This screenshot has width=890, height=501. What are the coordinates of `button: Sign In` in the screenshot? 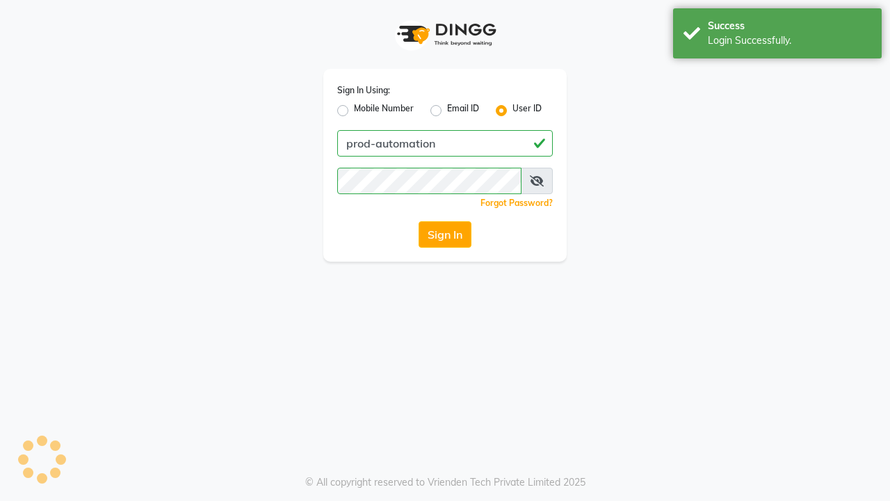 It's located at (445, 234).